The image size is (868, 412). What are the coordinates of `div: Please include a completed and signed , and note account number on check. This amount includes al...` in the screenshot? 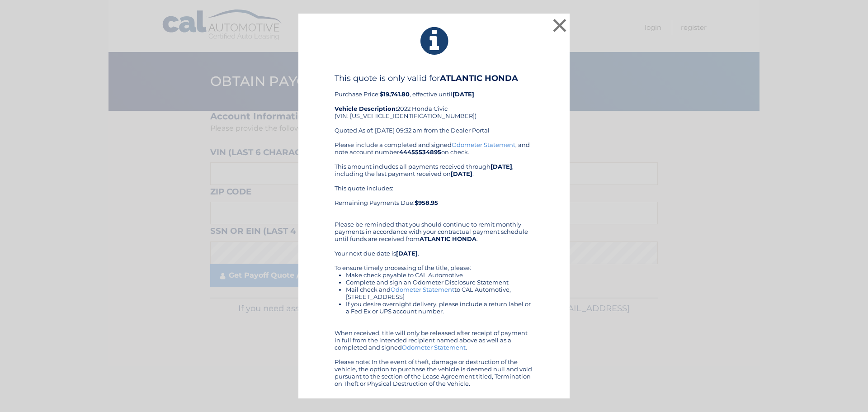 It's located at (434, 264).